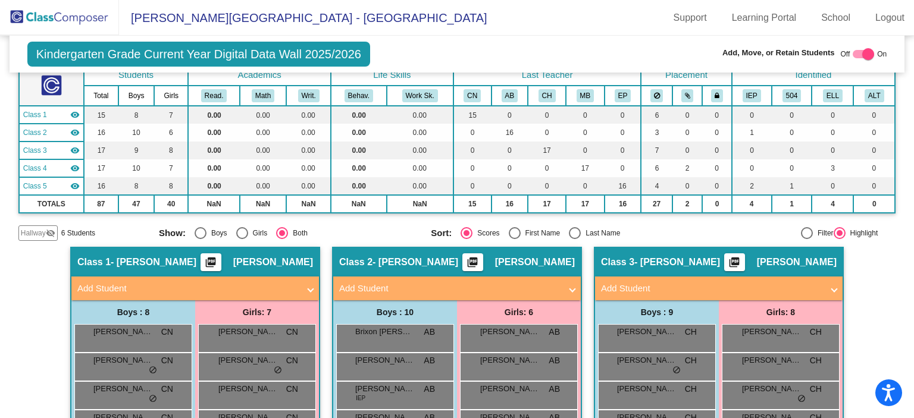 This screenshot has width=914, height=418. What do you see at coordinates (78, 233) in the screenshot?
I see `span: 6 Students` at bounding box center [78, 233].